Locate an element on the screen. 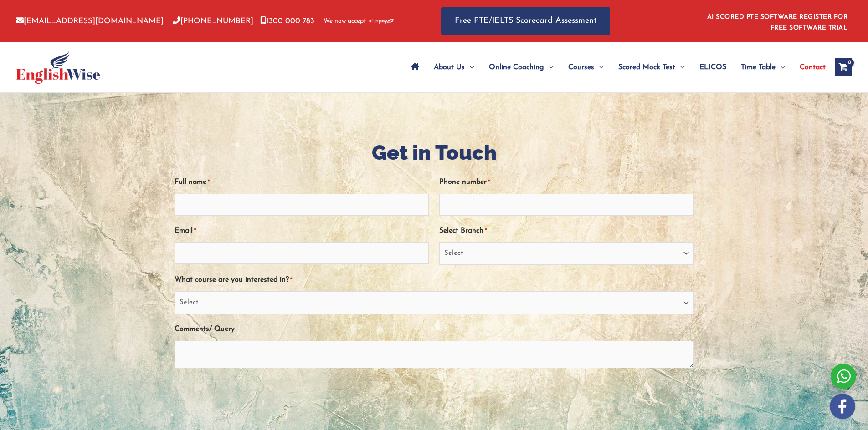 The height and width of the screenshot is (430, 868). span: Scored Mock Test is located at coordinates (647, 68).